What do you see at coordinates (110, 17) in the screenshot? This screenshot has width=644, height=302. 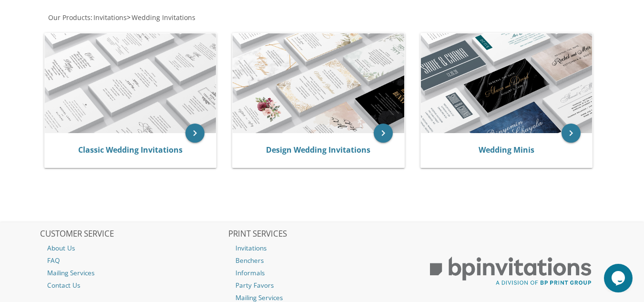 I see `span: Invitations` at bounding box center [110, 17].